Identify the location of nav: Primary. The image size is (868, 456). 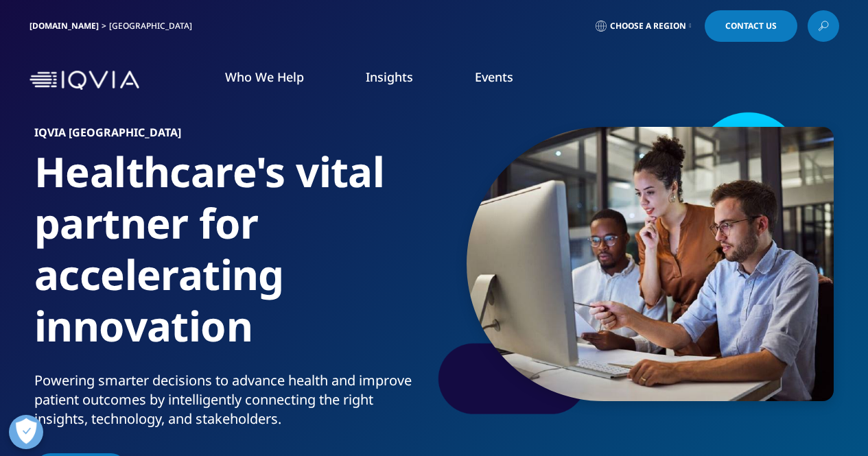
(492, 80).